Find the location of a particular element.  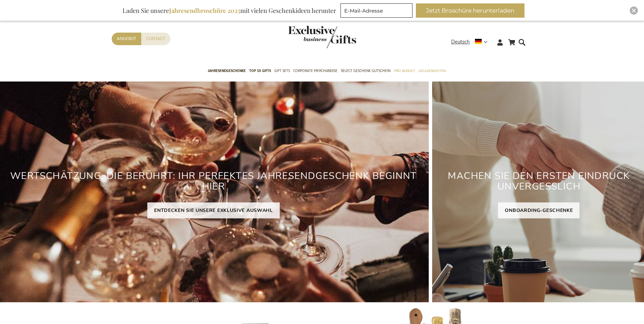

div: Laden Sie unsere mit vielen Geschenkideen herunter is located at coordinates (229, 11).